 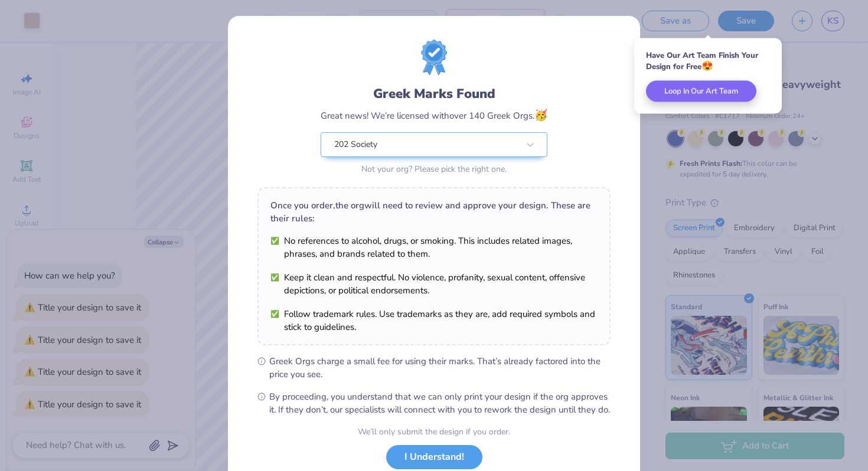 What do you see at coordinates (440, 403) in the screenshot?
I see `span: By proceeding, you understand that we can only print your design if the org approves it. If they ...` at bounding box center [440, 403].